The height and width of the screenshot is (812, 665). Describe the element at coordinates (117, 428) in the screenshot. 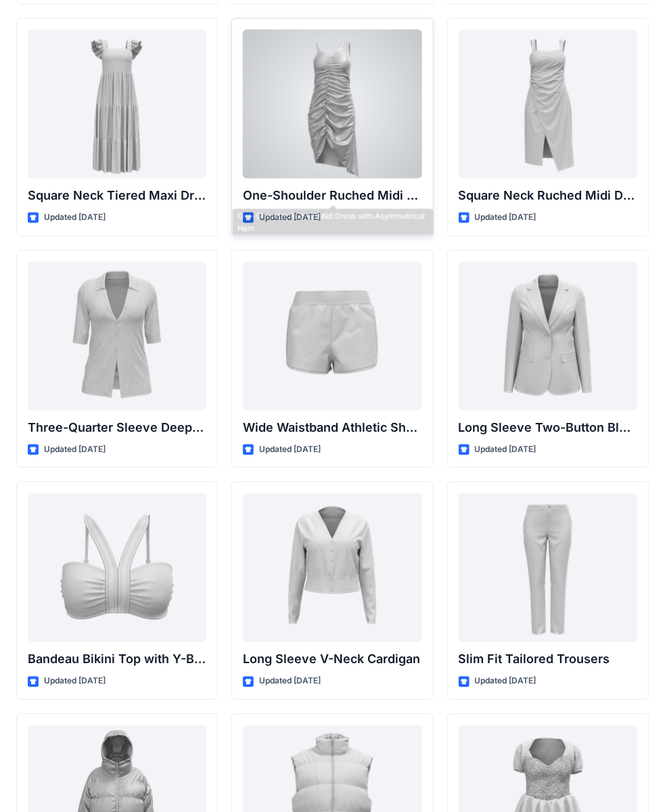

I see `p: Three-Quarter Sleeve Deep V-Neck Button-Down Top` at that location.